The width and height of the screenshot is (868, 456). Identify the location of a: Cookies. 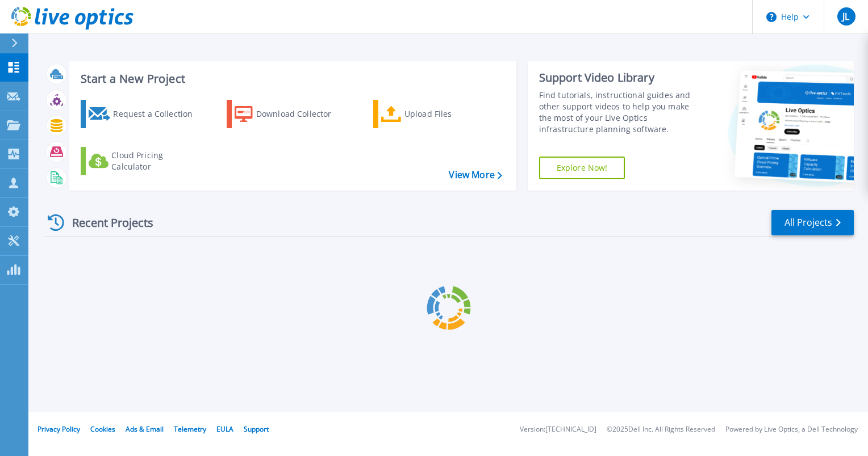
(103, 429).